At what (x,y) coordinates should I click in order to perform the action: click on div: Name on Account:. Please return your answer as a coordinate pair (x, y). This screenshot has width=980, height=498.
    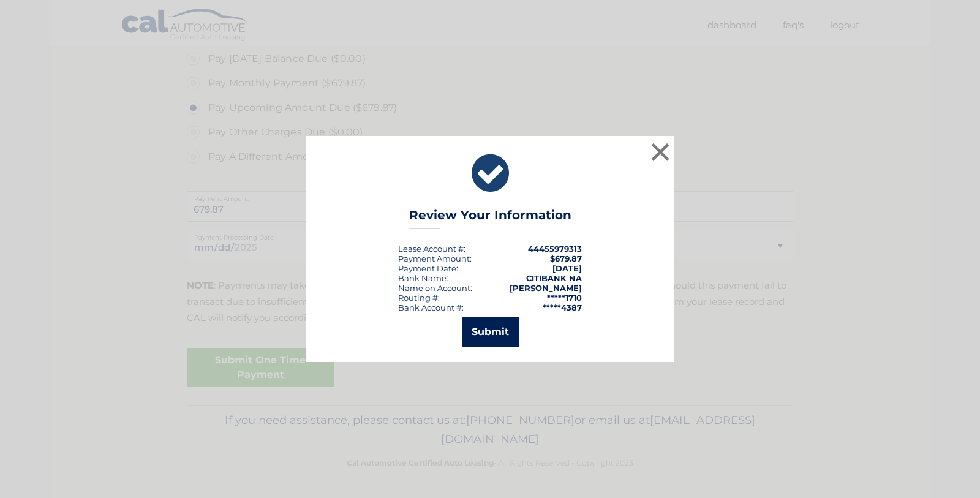
    Looking at the image, I should click on (435, 288).